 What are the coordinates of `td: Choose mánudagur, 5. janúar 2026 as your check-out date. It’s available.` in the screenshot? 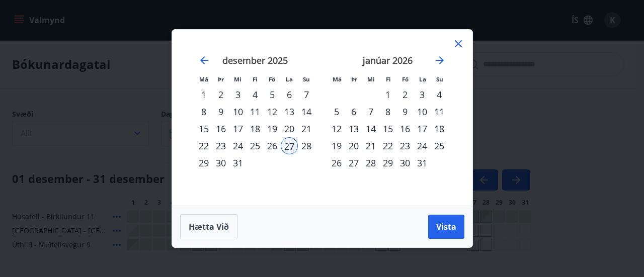 It's located at (337, 112).